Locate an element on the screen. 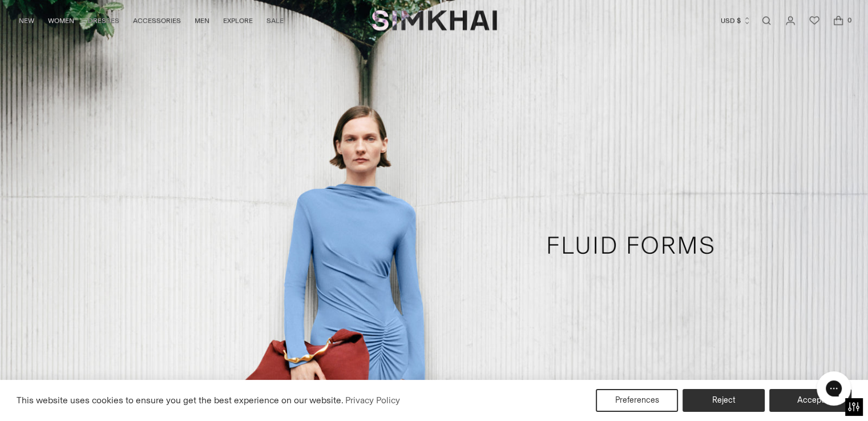 This screenshot has width=868, height=421. button: Accept is located at coordinates (811, 400).